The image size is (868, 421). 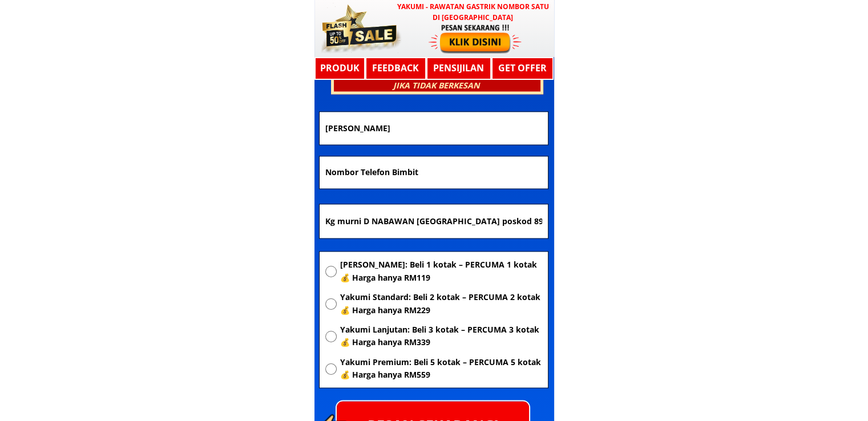 What do you see at coordinates (434, 128) in the screenshot?
I see `input: Nama penuh` at bounding box center [434, 128].